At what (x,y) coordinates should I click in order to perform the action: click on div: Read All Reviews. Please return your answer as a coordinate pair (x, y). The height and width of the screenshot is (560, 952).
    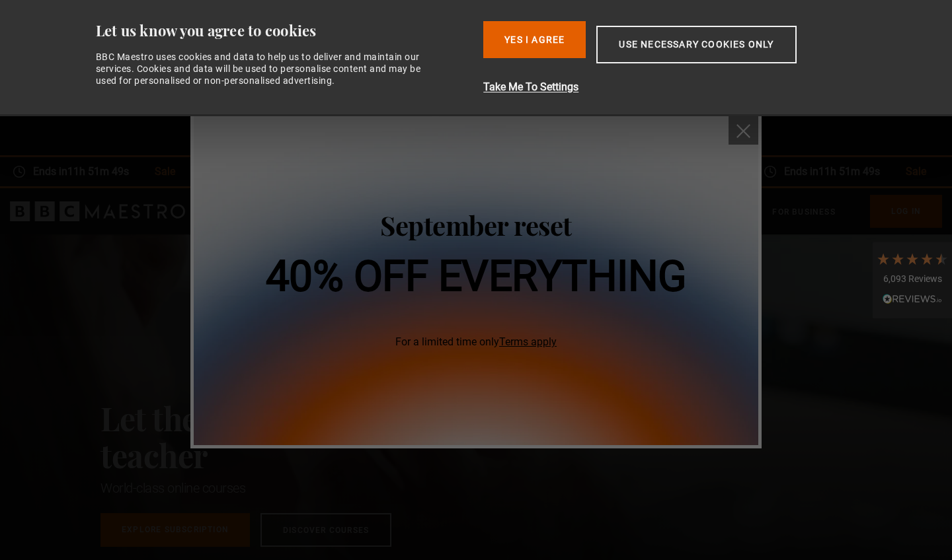
    Looking at the image, I should click on (913, 300).